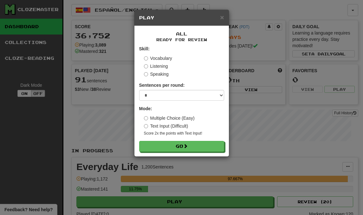 The height and width of the screenshot is (215, 363). Describe the element at coordinates (156, 74) in the screenshot. I see `label: Speaking` at that location.